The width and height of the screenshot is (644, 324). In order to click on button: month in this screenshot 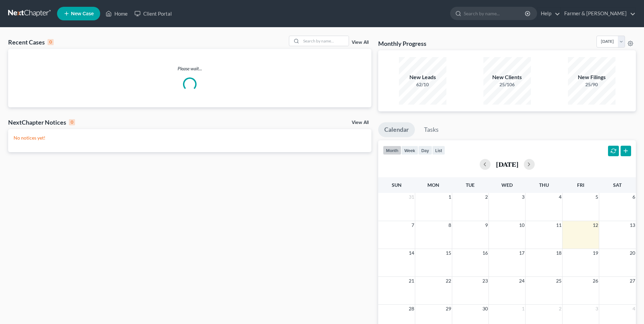, I will do `click(392, 150)`.